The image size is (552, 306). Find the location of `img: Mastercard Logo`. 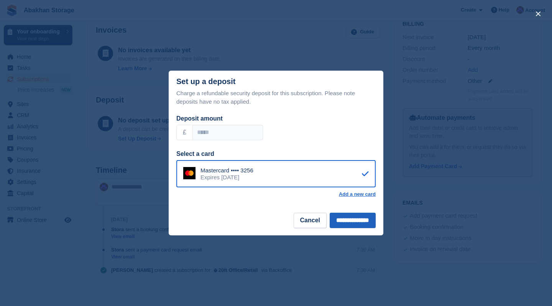

img: Mastercard Logo is located at coordinates (189, 173).